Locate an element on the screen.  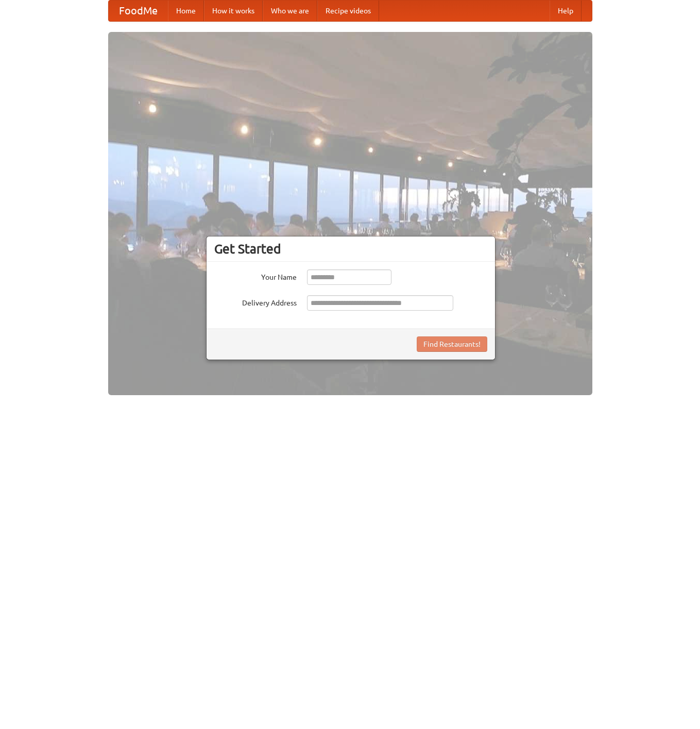
label: Delivery Address is located at coordinates (255, 301).